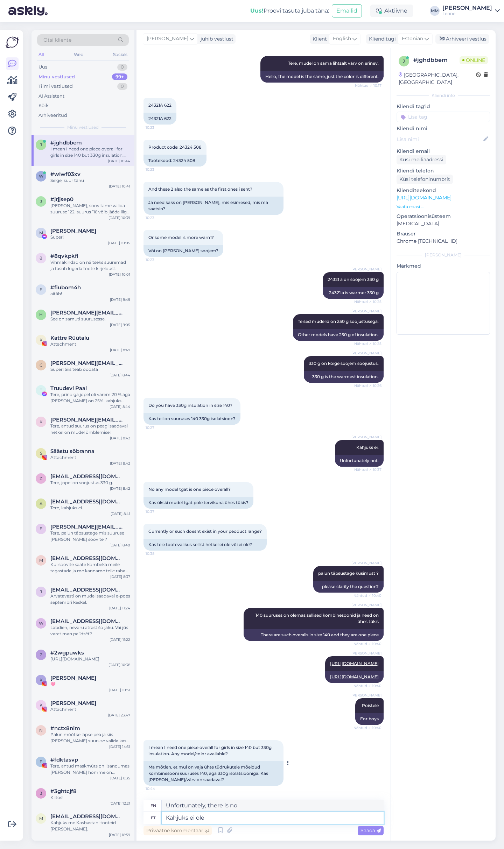  Describe the element at coordinates (41, 503) in the screenshot. I see `span: a` at that location.